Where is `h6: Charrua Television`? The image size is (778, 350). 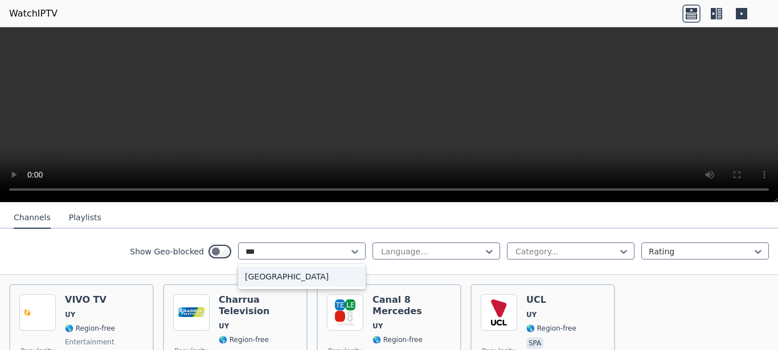 h6: Charrua Television is located at coordinates (258, 306).